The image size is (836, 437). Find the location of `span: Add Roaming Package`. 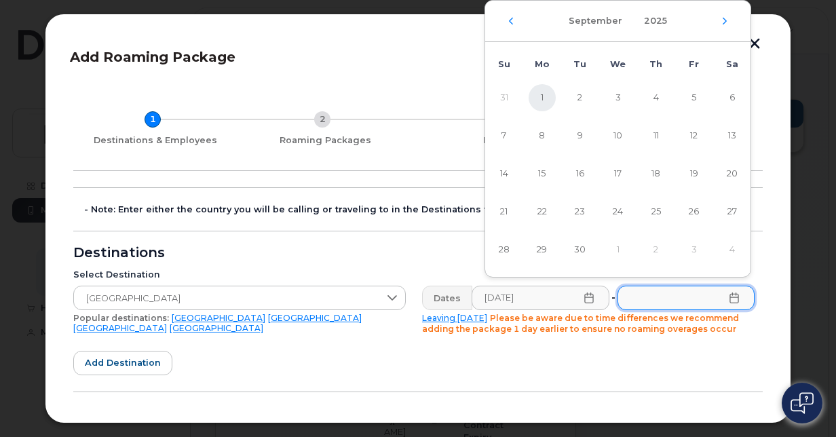

span: Add Roaming Package is located at coordinates (153, 57).